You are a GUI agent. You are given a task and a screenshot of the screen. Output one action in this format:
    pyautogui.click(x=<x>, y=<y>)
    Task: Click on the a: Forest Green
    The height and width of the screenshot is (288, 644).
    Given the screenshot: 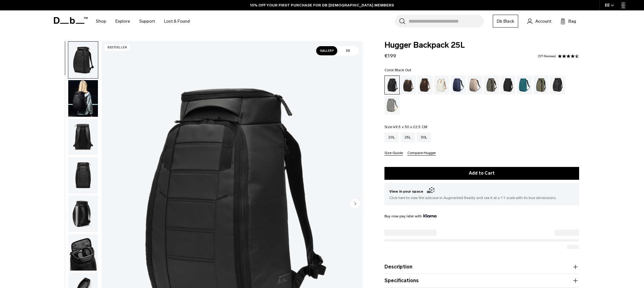 What is the action you would take?
    pyautogui.click(x=491, y=85)
    